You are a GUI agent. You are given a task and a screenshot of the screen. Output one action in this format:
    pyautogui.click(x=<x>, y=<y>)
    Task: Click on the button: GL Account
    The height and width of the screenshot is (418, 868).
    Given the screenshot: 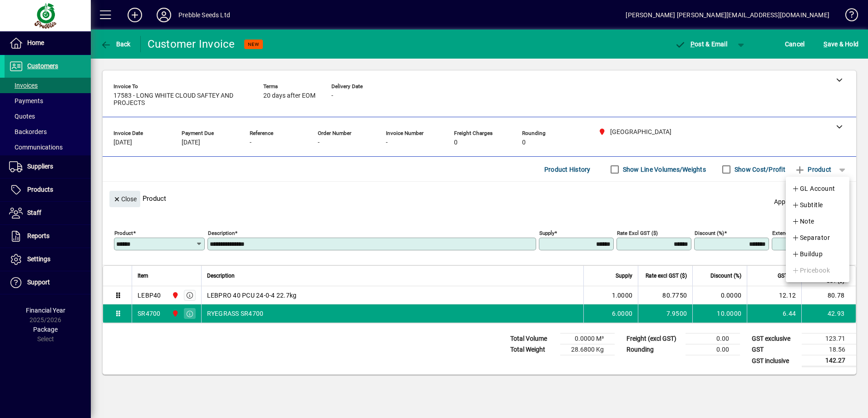 What is the action you would take?
    pyautogui.click(x=818, y=188)
    